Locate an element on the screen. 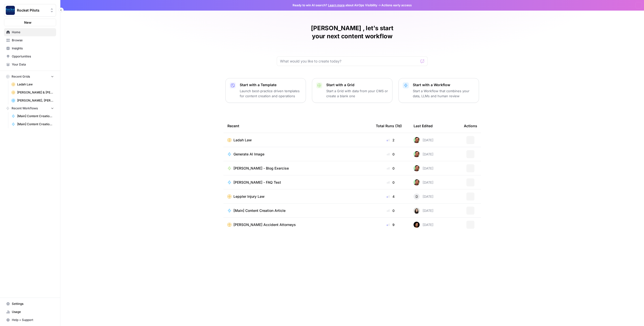 The image size is (644, 326). a: Leppler Injury Law is located at coordinates (298, 196).